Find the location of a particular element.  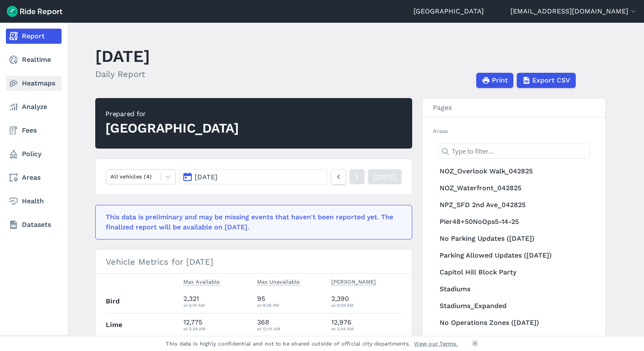

a: Health is located at coordinates (34, 201).